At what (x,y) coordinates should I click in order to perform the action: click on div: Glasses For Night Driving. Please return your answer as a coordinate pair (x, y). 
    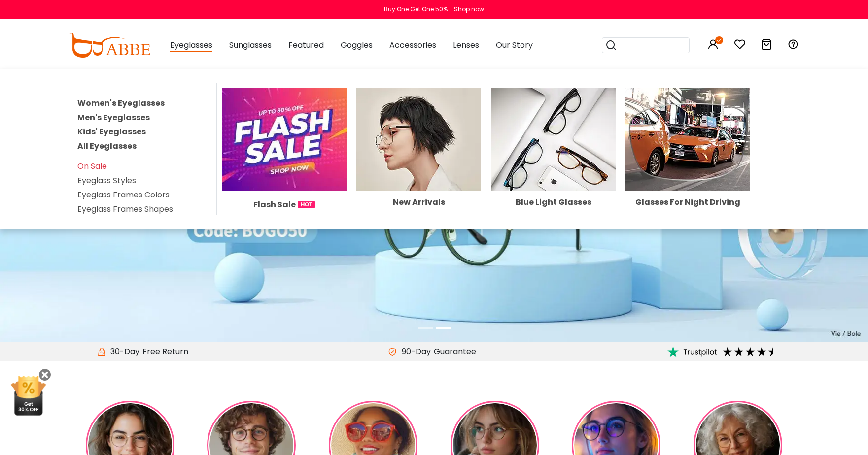
    Looking at the image, I should click on (688, 203).